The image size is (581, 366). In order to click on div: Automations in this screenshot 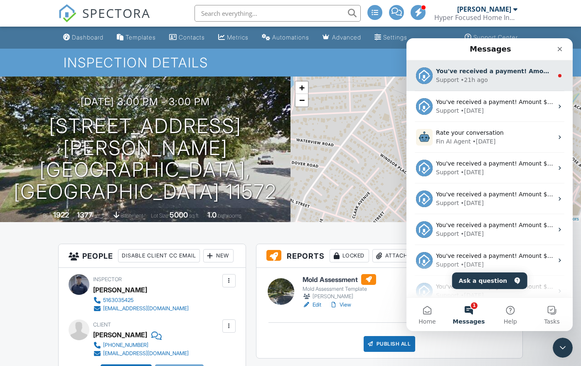, I will do `click(290, 37)`.